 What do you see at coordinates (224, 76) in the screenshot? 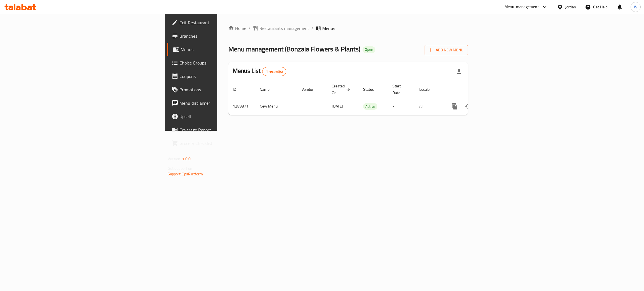
I see `span: Coupons` at bounding box center [224, 76].